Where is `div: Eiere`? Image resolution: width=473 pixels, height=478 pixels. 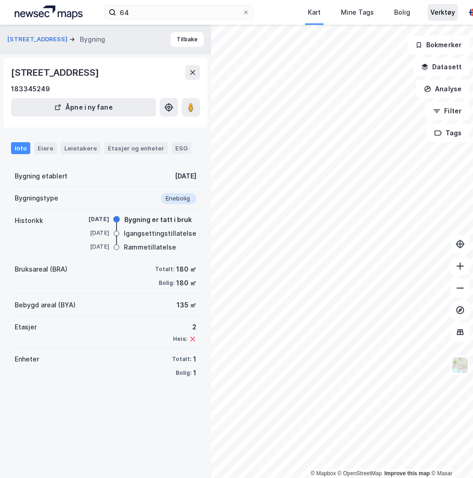 div: Eiere is located at coordinates (45, 148).